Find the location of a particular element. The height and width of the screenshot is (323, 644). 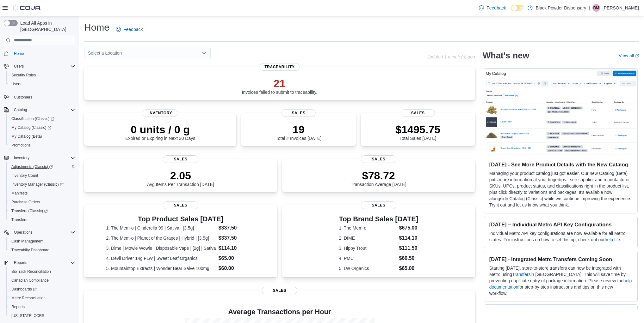

span: Washington CCRS is located at coordinates (42, 316).